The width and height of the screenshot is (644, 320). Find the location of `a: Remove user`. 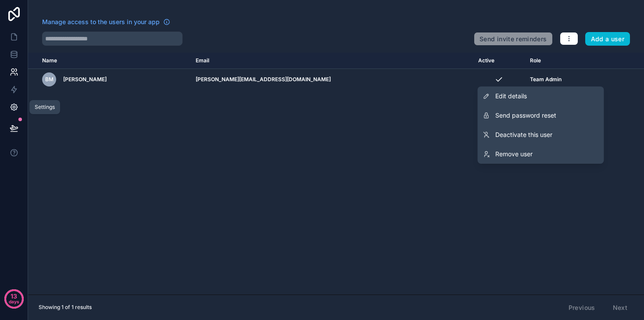

a: Remove user is located at coordinates (541, 154).